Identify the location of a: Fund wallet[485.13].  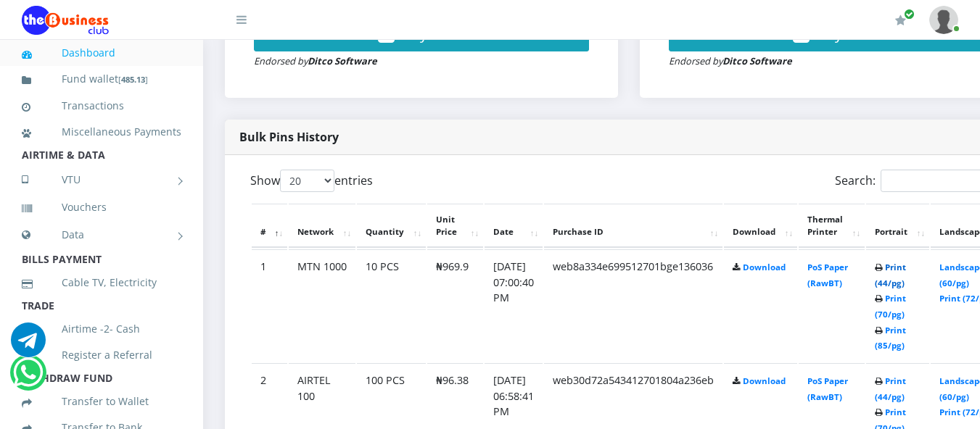
(102, 79).